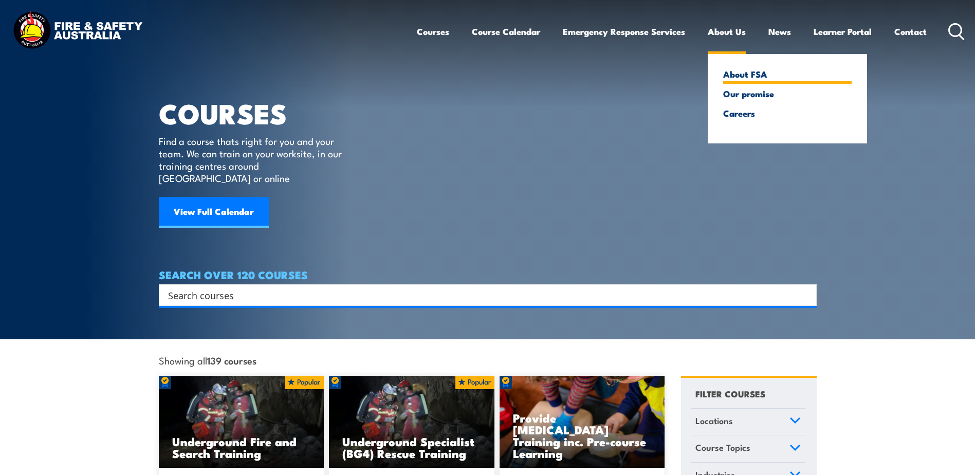  I want to click on img: Low Voltage Rescue and Provide CPR, so click(582, 422).